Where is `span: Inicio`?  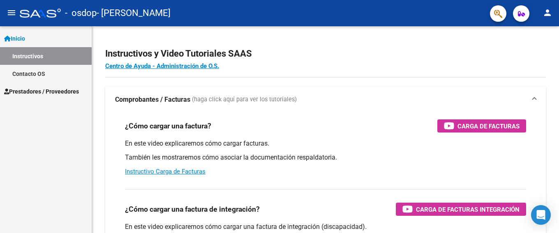
span: Inicio is located at coordinates (14, 39).